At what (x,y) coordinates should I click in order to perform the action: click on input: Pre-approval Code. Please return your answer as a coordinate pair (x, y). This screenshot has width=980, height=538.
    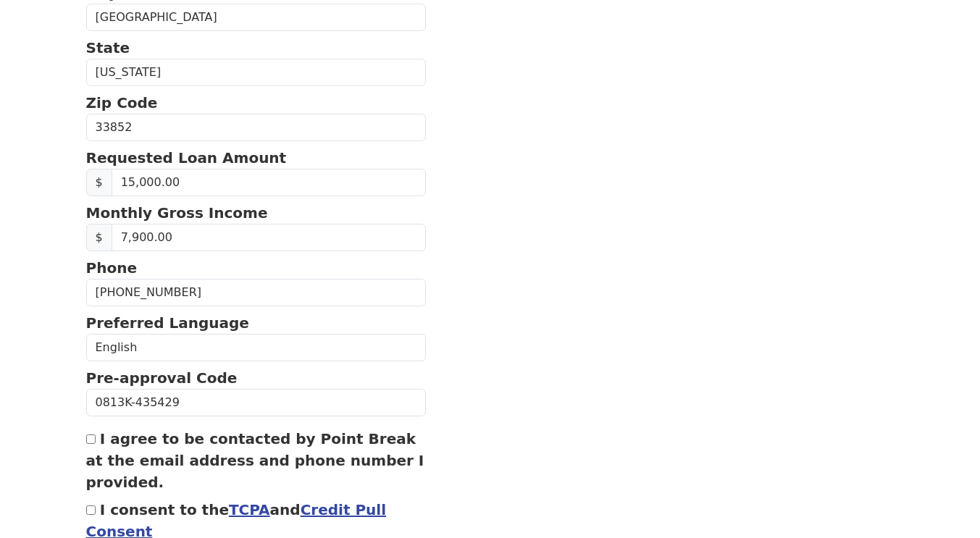
    Looking at the image, I should click on (256, 403).